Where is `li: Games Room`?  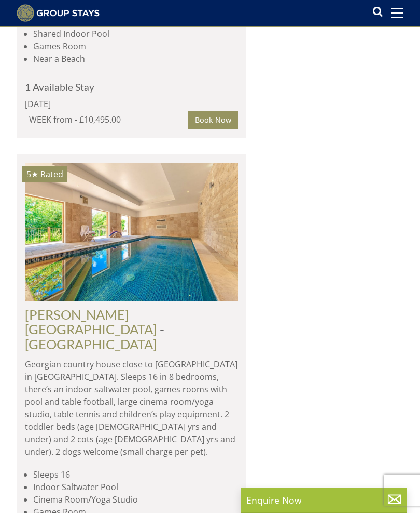 li: Games Room is located at coordinates (135, 46).